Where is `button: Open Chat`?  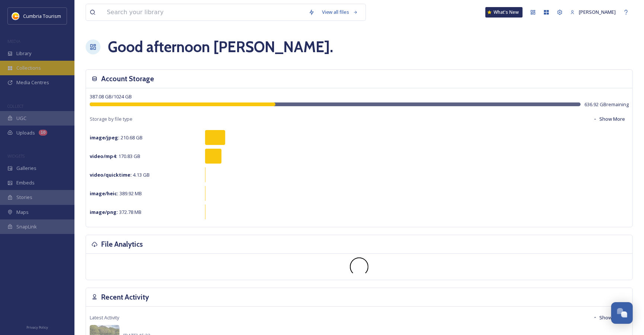
button: Open Chat is located at coordinates (622, 313).